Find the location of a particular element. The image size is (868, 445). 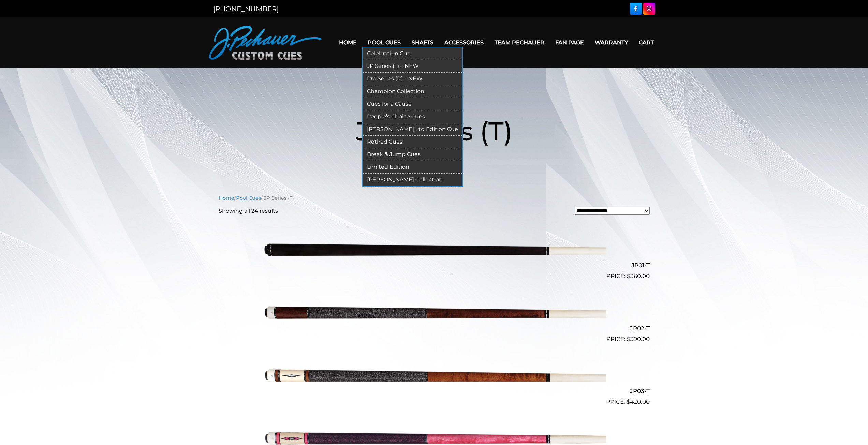

span: JP Series (T) is located at coordinates (434, 131).